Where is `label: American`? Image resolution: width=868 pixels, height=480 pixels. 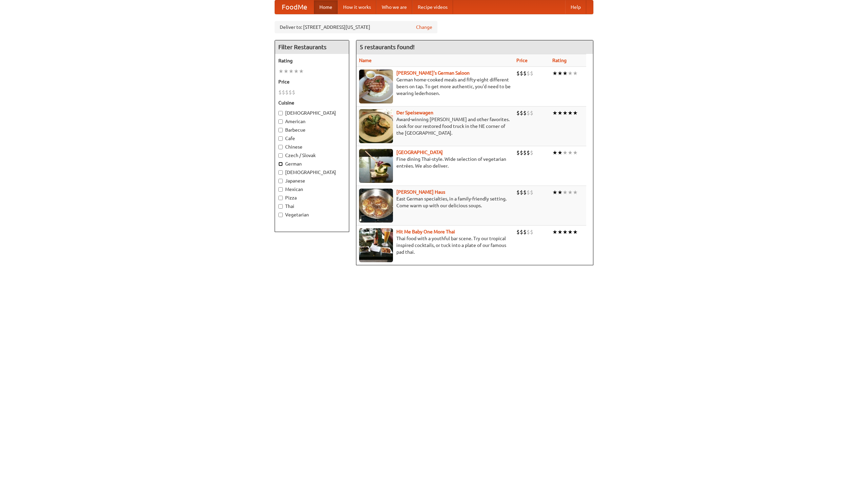 label: American is located at coordinates (311, 121).